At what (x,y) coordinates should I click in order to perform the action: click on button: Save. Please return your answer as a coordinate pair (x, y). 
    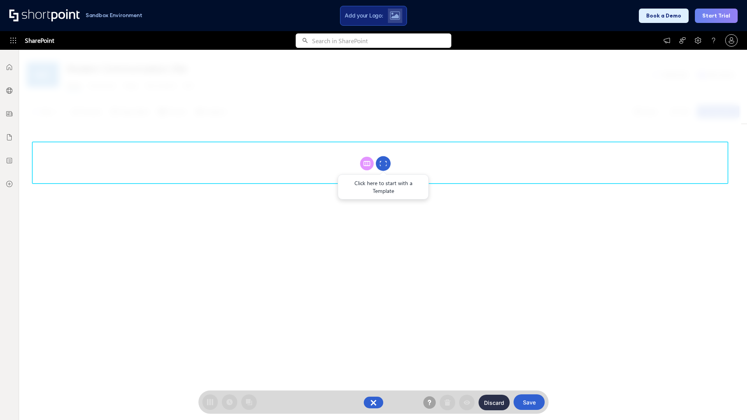
    Looking at the image, I should click on (529, 402).